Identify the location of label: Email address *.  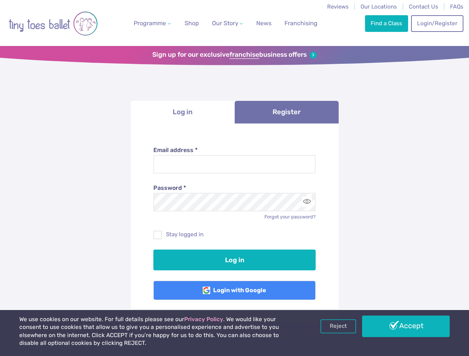
(234, 150).